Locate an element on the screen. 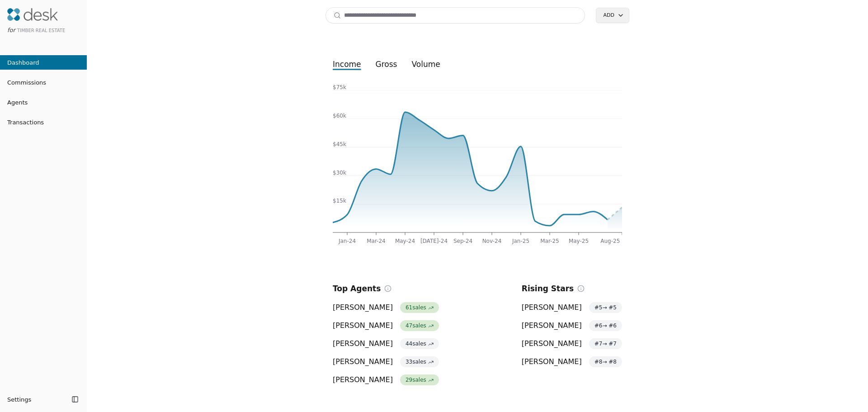 This screenshot has height=412, width=868. button: Add is located at coordinates (612, 16).